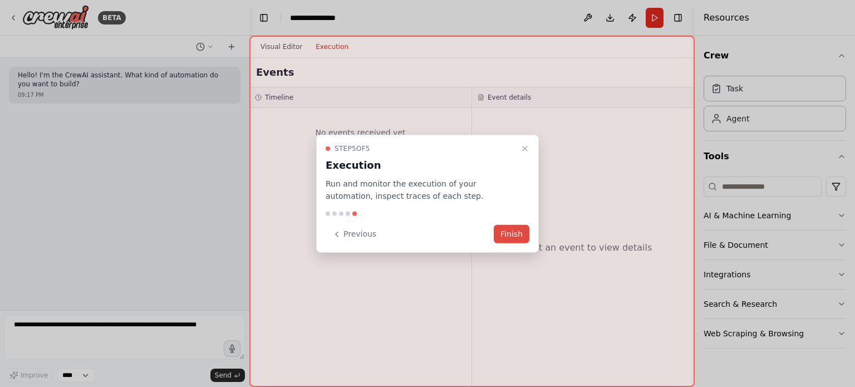 Image resolution: width=855 pixels, height=387 pixels. Describe the element at coordinates (525, 148) in the screenshot. I see `button: Close walkthrough` at that location.